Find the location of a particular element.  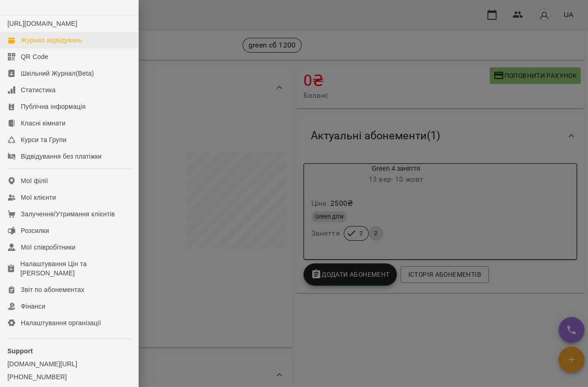

div: Мої філії is located at coordinates (34, 181).